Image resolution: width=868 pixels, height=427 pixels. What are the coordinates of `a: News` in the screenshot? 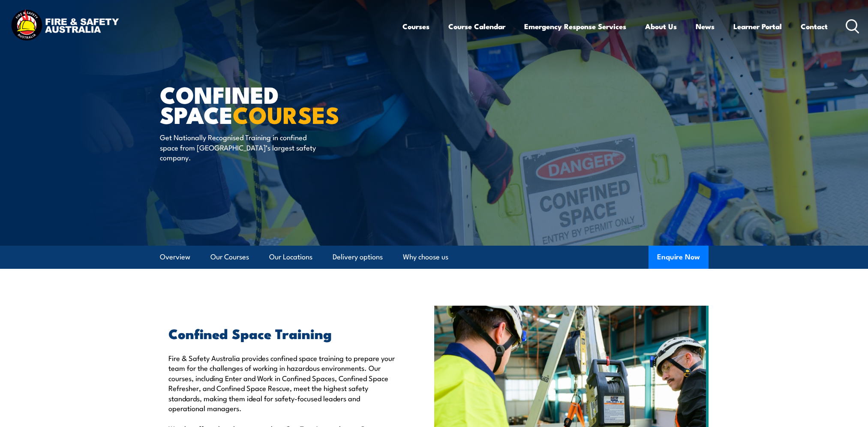 It's located at (705, 26).